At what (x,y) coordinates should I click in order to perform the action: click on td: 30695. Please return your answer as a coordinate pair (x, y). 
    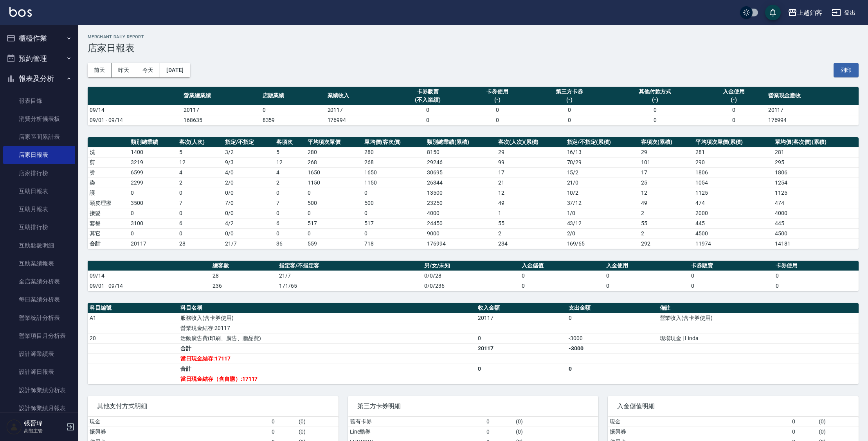
    Looking at the image, I should click on (460, 172).